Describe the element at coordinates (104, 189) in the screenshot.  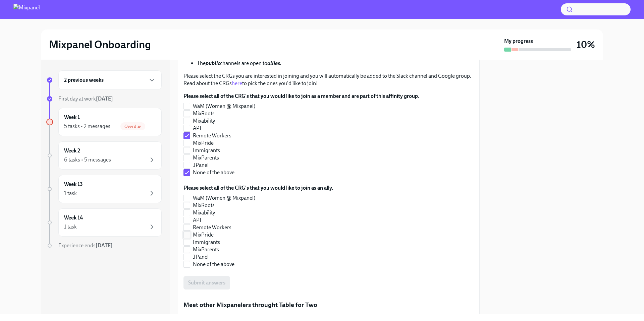
I see `a: Week 131 task` at that location.